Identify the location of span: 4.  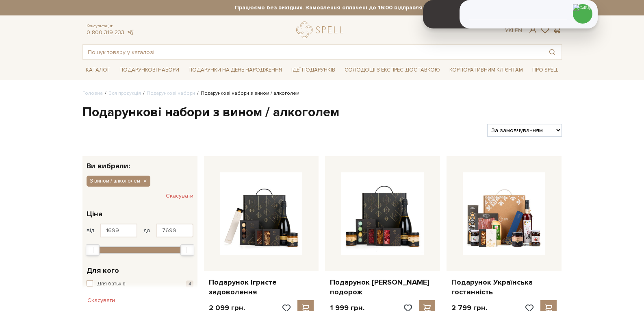
(190, 284).